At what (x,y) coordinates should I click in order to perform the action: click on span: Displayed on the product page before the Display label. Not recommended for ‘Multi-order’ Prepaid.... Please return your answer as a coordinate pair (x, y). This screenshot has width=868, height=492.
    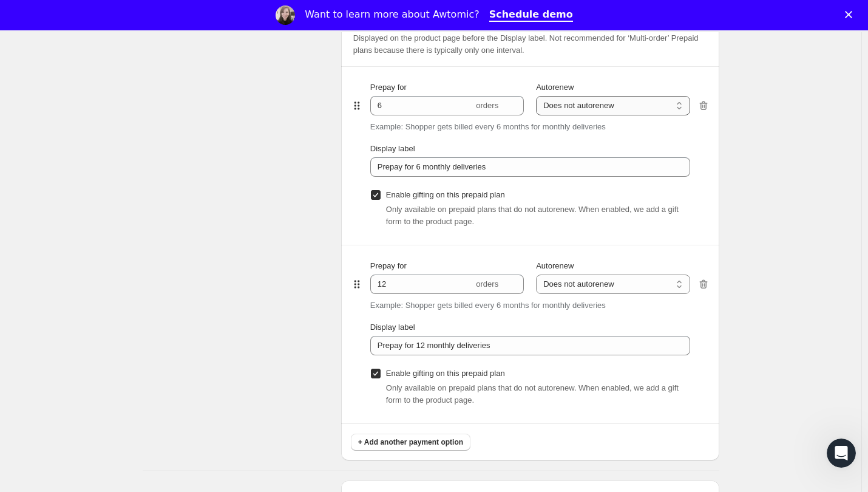
    Looking at the image, I should click on (526, 44).